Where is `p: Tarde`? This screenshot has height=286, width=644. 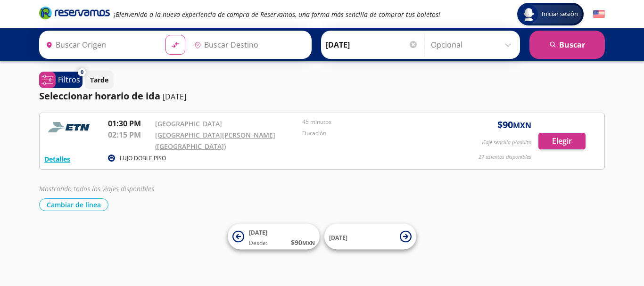
p: Tarde is located at coordinates (99, 80).